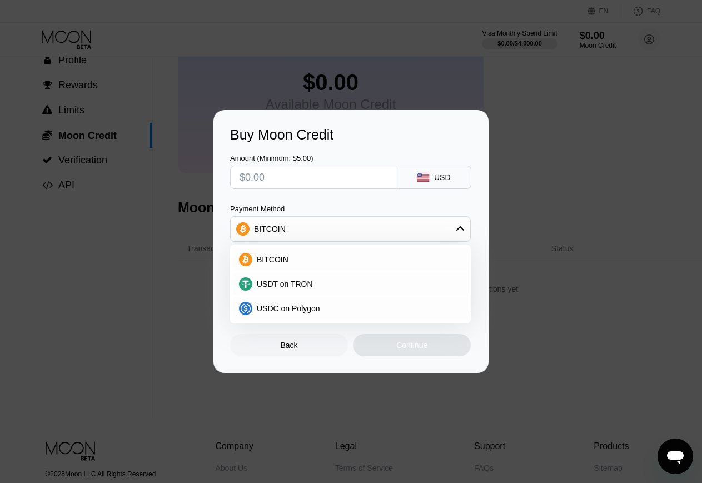  What do you see at coordinates (350, 309) in the screenshot?
I see `div: USDC on Polygon` at bounding box center [350, 309].